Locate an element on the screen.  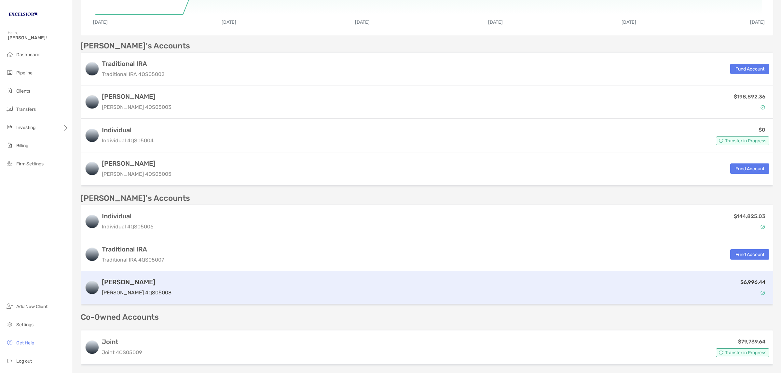
p: $0 is located at coordinates (761, 130).